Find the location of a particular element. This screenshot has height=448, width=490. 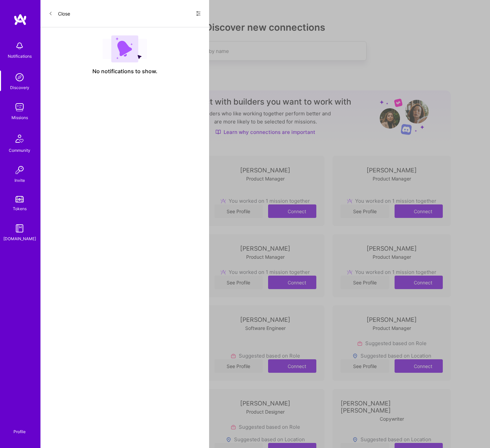

div: Tokens is located at coordinates (20, 208).